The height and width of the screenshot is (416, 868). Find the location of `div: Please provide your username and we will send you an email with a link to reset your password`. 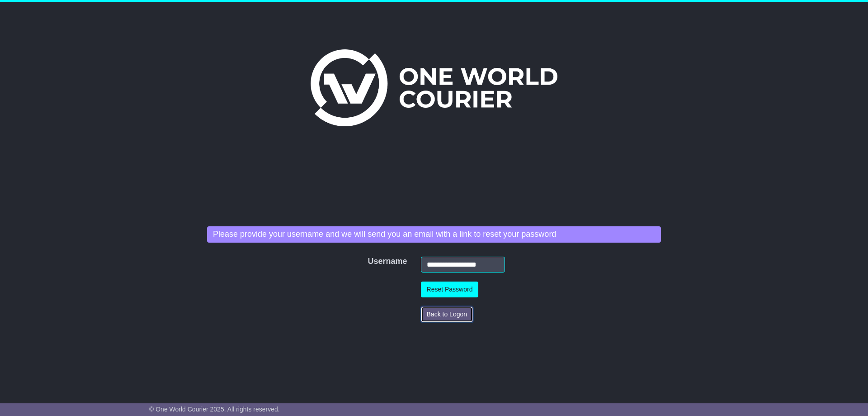

div: Please provide your username and we will send you an email with a link to reset your password is located at coordinates (434, 235).